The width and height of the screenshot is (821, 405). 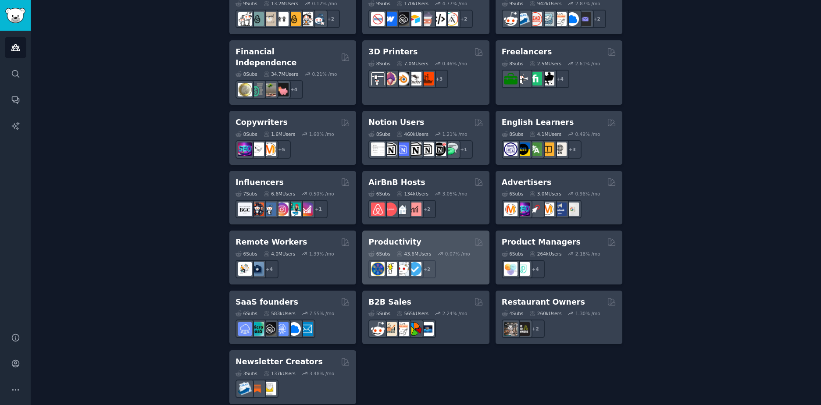 What do you see at coordinates (282, 329) in the screenshot?
I see `img: SaaSSales` at bounding box center [282, 329].